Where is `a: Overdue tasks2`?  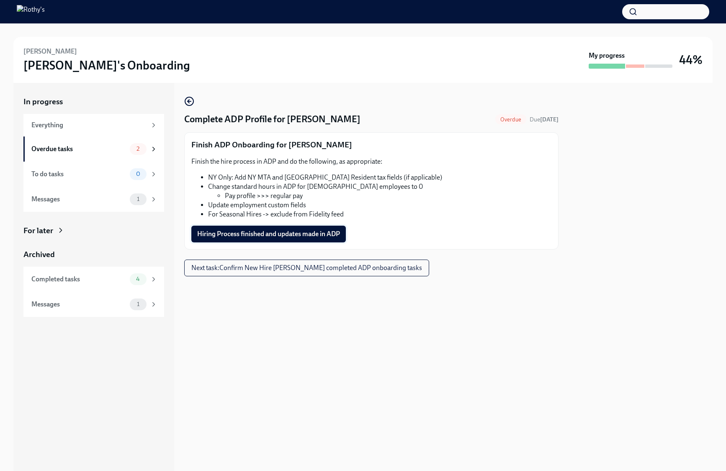
a: Overdue tasks2 is located at coordinates (94, 149).